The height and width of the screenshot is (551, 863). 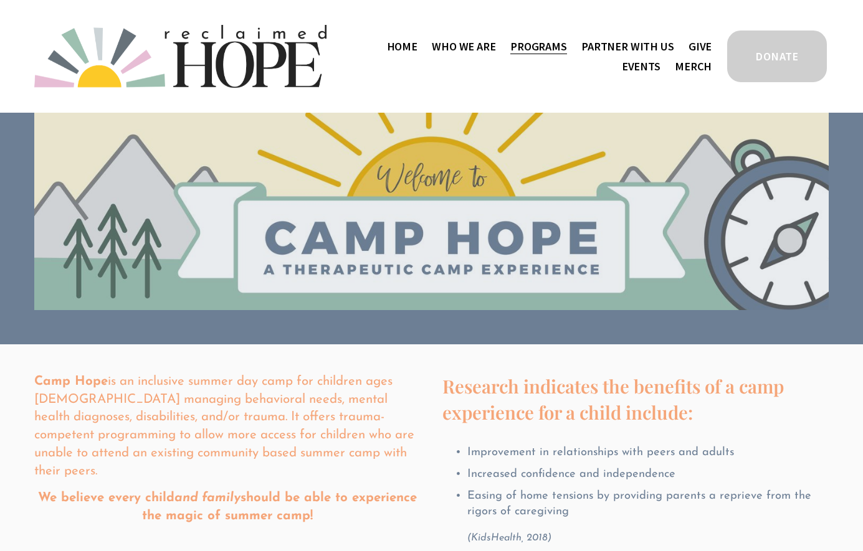 I want to click on span: Who We Are, so click(x=463, y=46).